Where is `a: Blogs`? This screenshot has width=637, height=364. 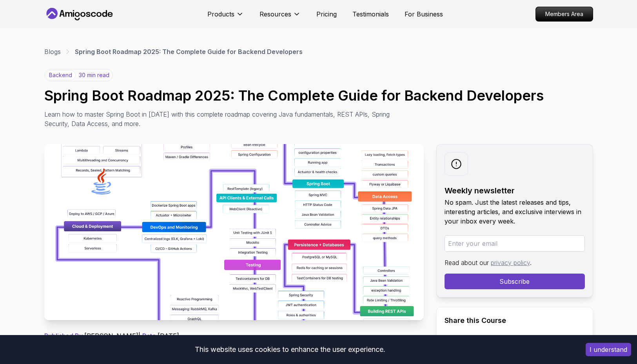
a: Blogs is located at coordinates (52, 52).